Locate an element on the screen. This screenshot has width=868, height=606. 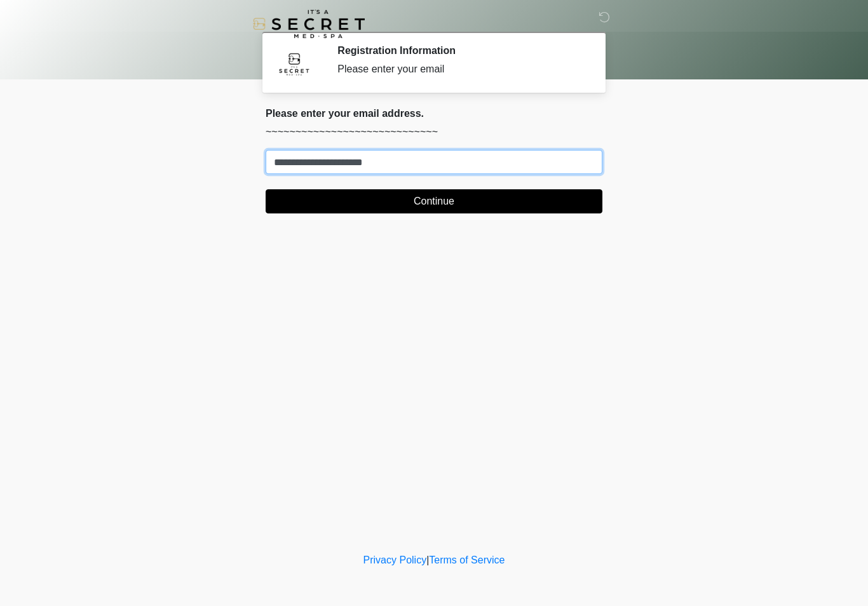
img: It's A Secret Med Spa Logo is located at coordinates (309, 24).